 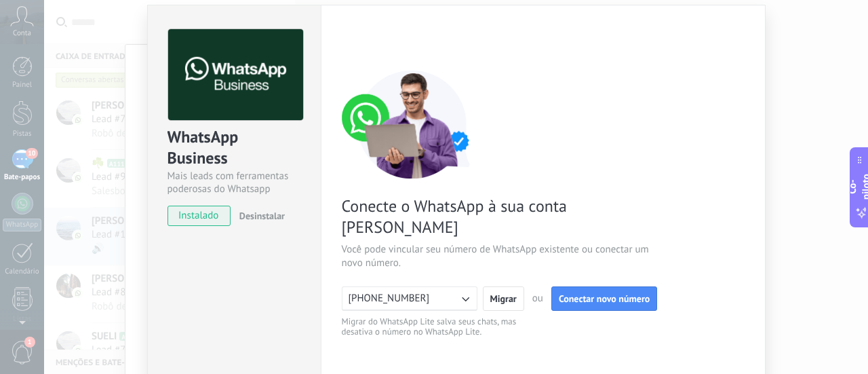 I want to click on font: WhatsApp Business, so click(x=205, y=147).